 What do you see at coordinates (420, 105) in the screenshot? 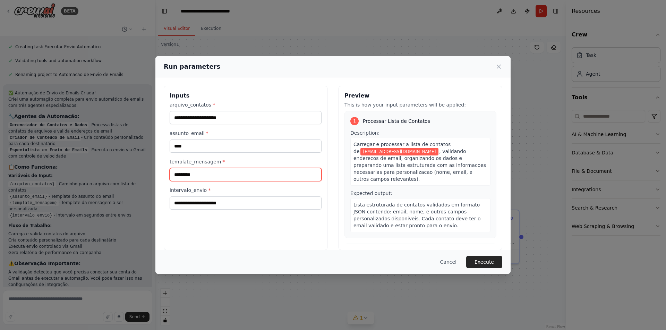
I see `p: This is how your input parameters will be applied:` at bounding box center [420, 105].